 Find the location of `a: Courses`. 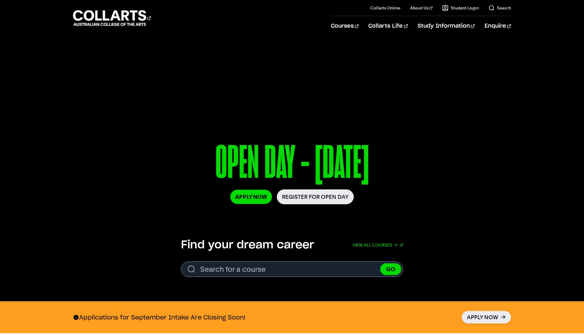

a: Courses is located at coordinates (344, 26).